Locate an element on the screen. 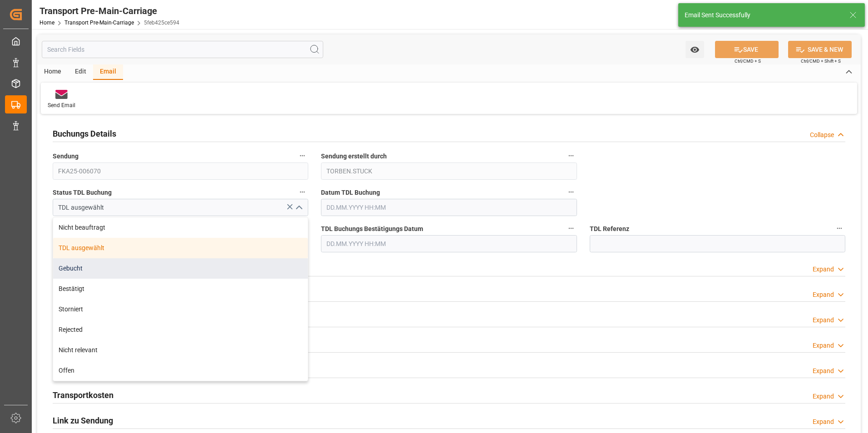 The image size is (868, 433). div: Transport Pre-Main-Carriage is located at coordinates (109, 11).